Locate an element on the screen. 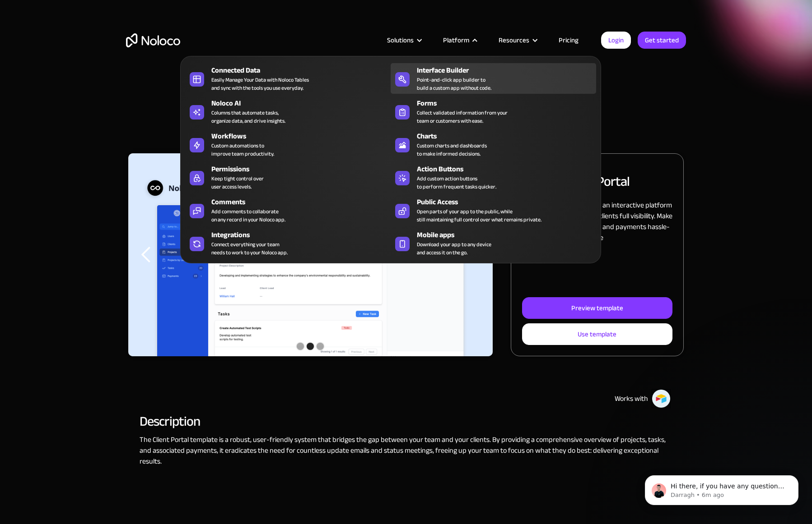 The height and width of the screenshot is (524, 812). a: Use template is located at coordinates (597, 335).